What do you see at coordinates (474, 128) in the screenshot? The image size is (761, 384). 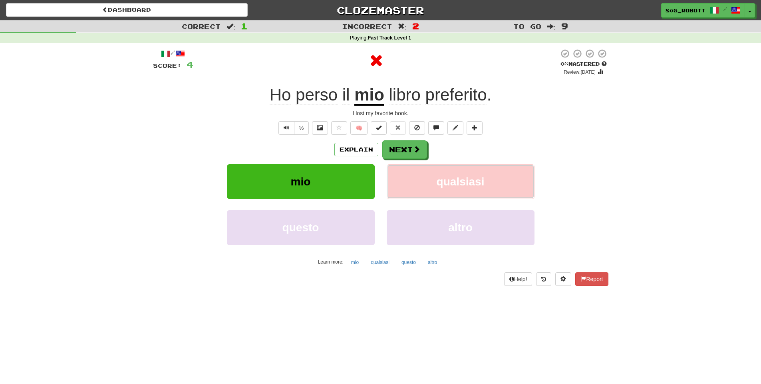 I see `button: Add to collection (alt+a)` at bounding box center [474, 128].